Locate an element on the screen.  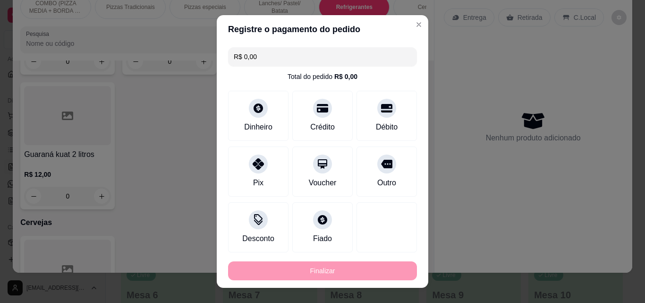
div: Fiado is located at coordinates (323, 238).